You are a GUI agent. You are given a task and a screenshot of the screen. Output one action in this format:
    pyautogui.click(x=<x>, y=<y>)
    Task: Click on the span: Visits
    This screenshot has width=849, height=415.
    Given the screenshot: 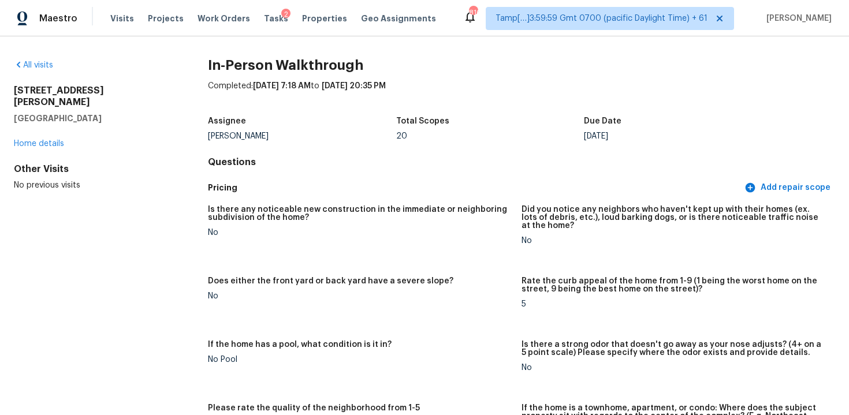 What is the action you would take?
    pyautogui.click(x=122, y=18)
    